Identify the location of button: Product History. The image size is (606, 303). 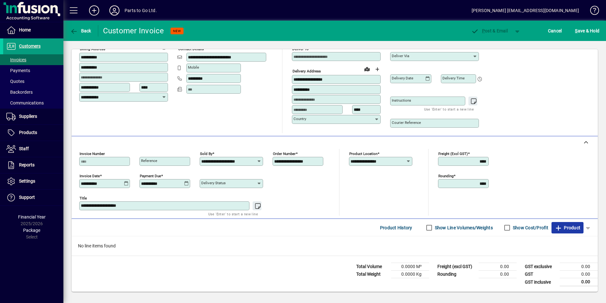
(396, 227).